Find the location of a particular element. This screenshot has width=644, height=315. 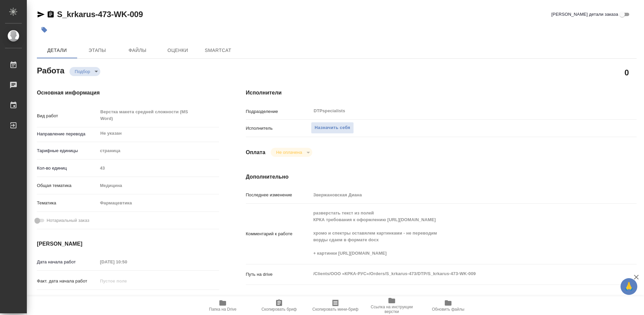

button: Назначить себя is located at coordinates (332, 128).